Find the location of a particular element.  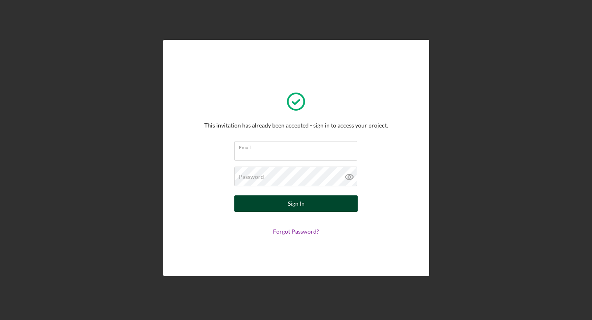

label: Password is located at coordinates (251, 177).